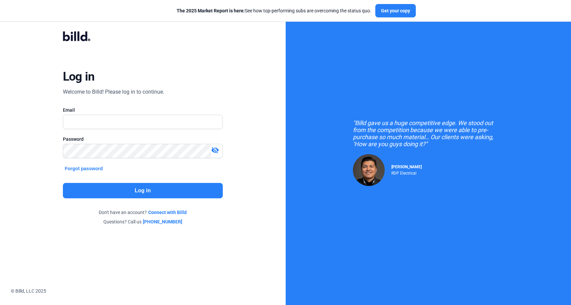 The height and width of the screenshot is (305, 571). What do you see at coordinates (211, 11) in the screenshot?
I see `span: The 2025 Market Report is here:` at bounding box center [211, 11].